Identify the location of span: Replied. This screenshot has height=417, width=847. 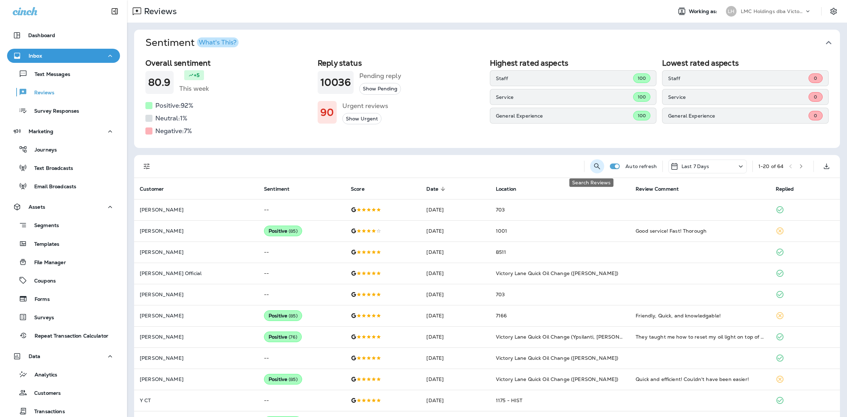
(790, 189).